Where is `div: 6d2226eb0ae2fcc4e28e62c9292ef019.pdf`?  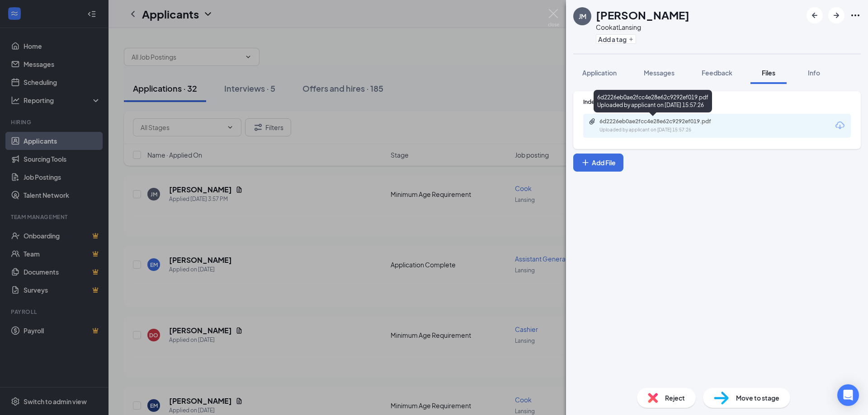 div: 6d2226eb0ae2fcc4e28e62c9292ef019.pdf is located at coordinates (662, 122).